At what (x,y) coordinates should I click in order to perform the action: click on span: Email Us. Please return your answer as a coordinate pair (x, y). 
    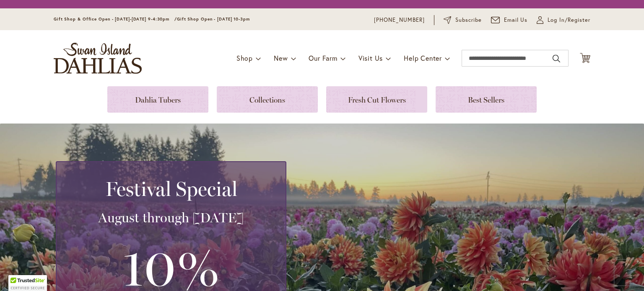
    Looking at the image, I should click on (516, 20).